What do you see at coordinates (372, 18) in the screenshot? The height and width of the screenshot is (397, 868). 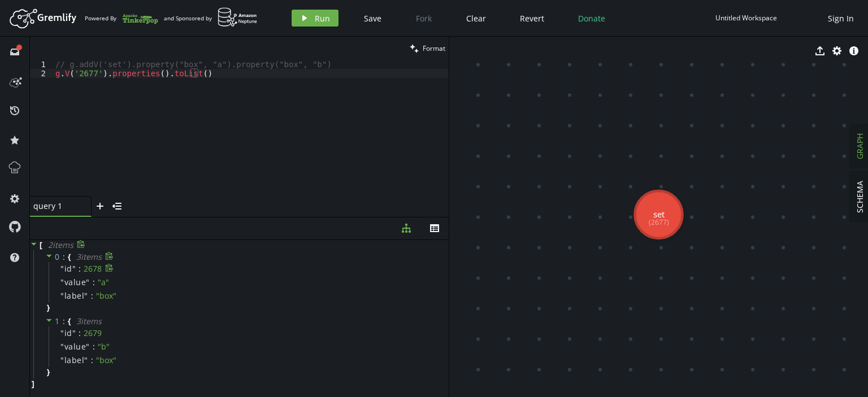 I see `span: Save` at bounding box center [372, 18].